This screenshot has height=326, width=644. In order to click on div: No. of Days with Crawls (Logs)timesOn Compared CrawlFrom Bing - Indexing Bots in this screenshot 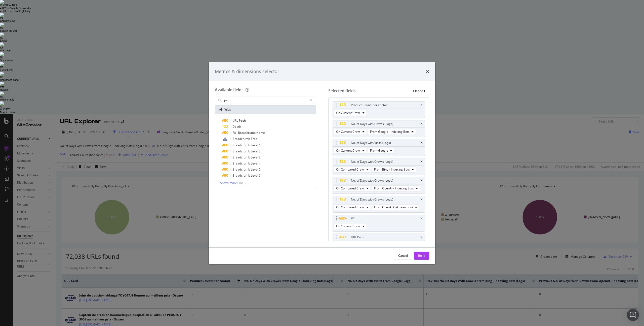, I will do `click(379, 166)`.